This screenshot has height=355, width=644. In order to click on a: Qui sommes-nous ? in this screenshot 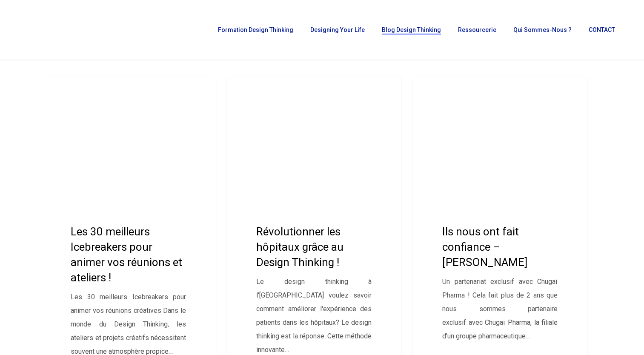, I will do `click(542, 30)`.